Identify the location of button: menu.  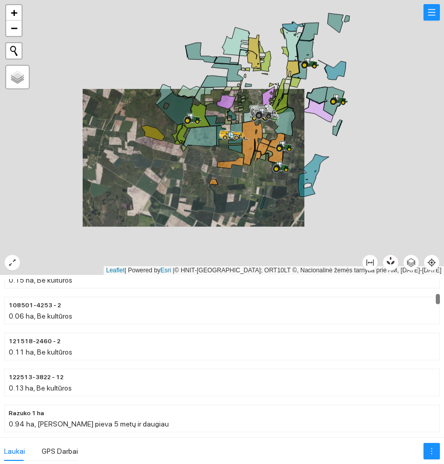
(432, 12).